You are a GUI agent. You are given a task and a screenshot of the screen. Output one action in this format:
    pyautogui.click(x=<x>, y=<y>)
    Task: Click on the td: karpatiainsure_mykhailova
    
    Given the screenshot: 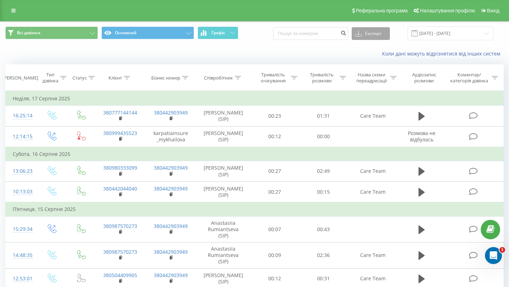 What is the action you would take?
    pyautogui.click(x=171, y=136)
    